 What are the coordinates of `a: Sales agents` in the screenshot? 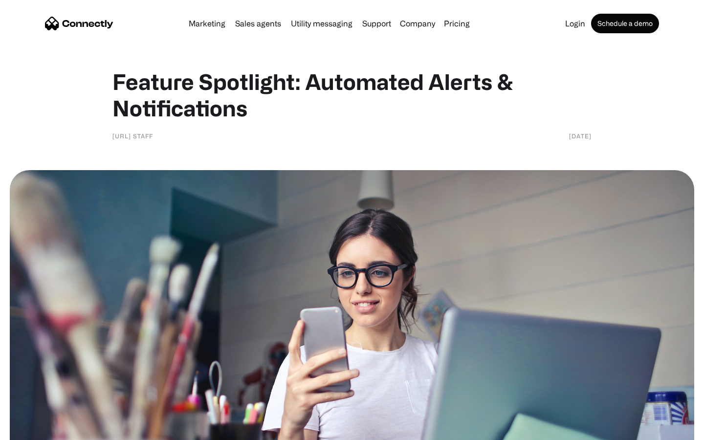 It's located at (258, 23).